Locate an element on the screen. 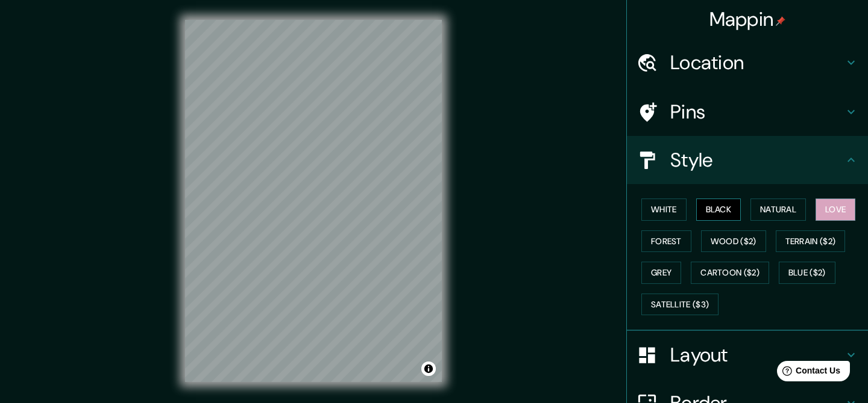  button: Grey is located at coordinates (661, 273).